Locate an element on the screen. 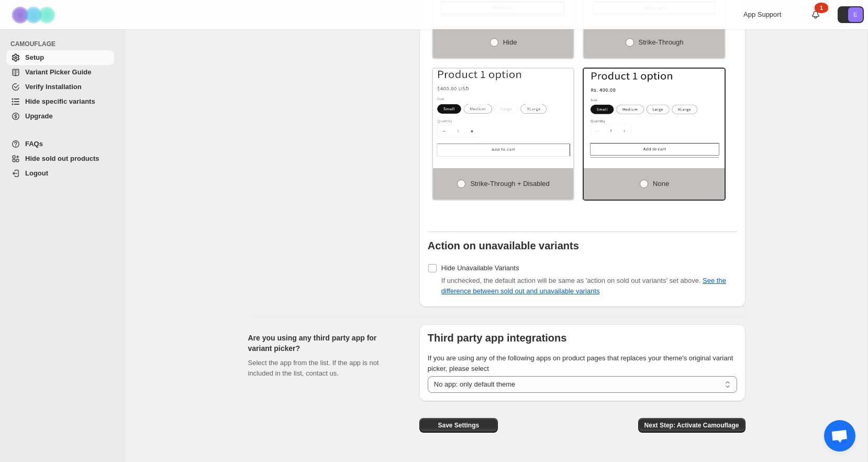 The width and height of the screenshot is (868, 462). span: FAQs is located at coordinates (34, 144).